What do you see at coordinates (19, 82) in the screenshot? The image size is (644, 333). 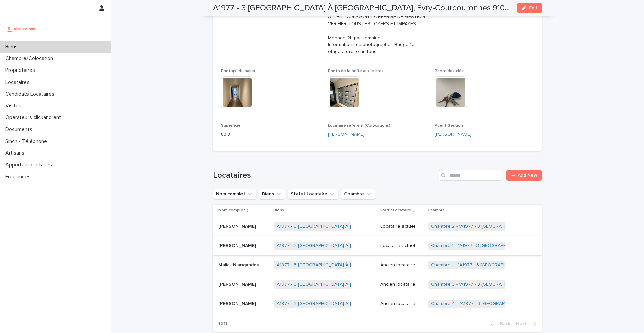 I see `p: Locataires` at bounding box center [19, 82].